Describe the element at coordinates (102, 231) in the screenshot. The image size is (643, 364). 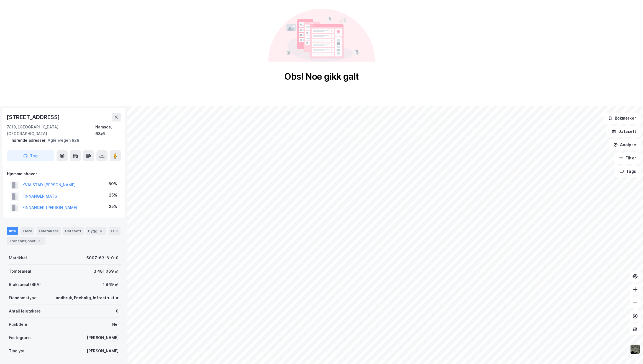
I see `div: 5` at that location.